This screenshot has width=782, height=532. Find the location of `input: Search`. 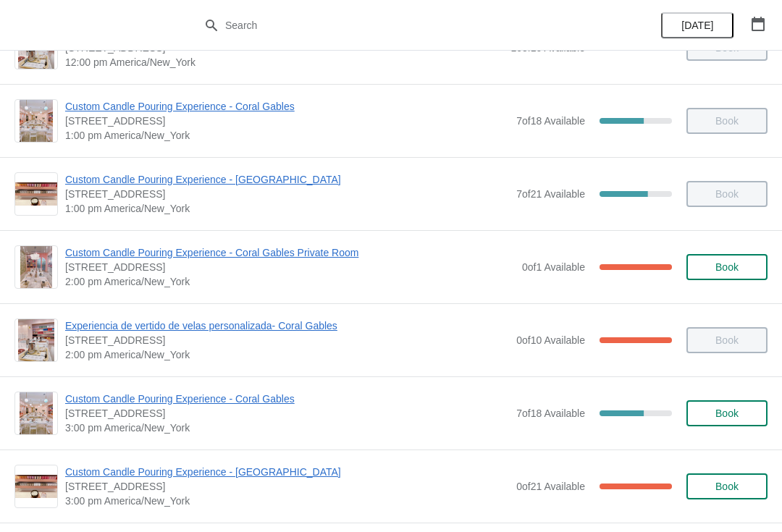

input: Search is located at coordinates (406, 25).